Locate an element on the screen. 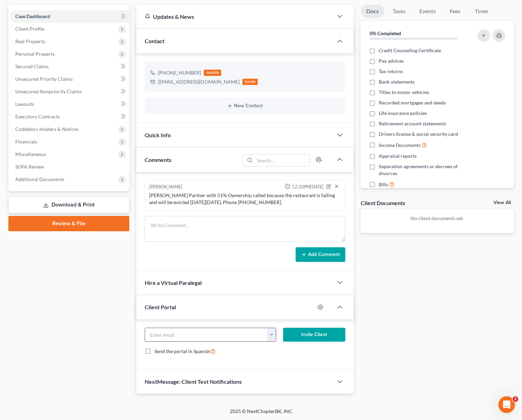  span: Real Property is located at coordinates (30, 41).